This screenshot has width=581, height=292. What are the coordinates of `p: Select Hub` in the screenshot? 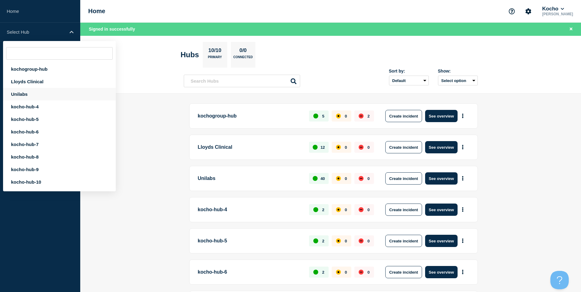 It's located at (36, 32).